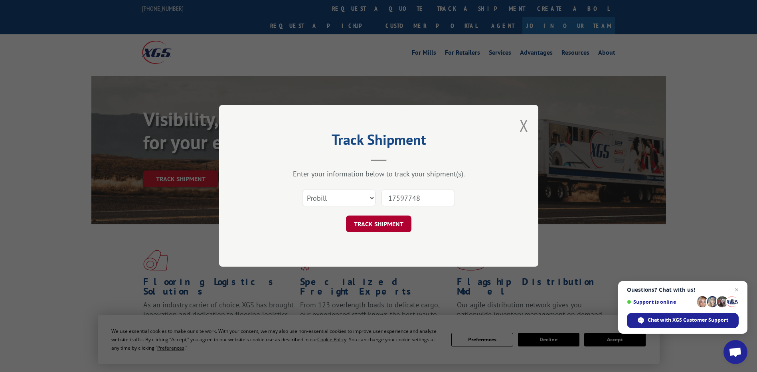 The width and height of the screenshot is (757, 372). I want to click on span: Questions? Chat with us!, so click(683, 290).